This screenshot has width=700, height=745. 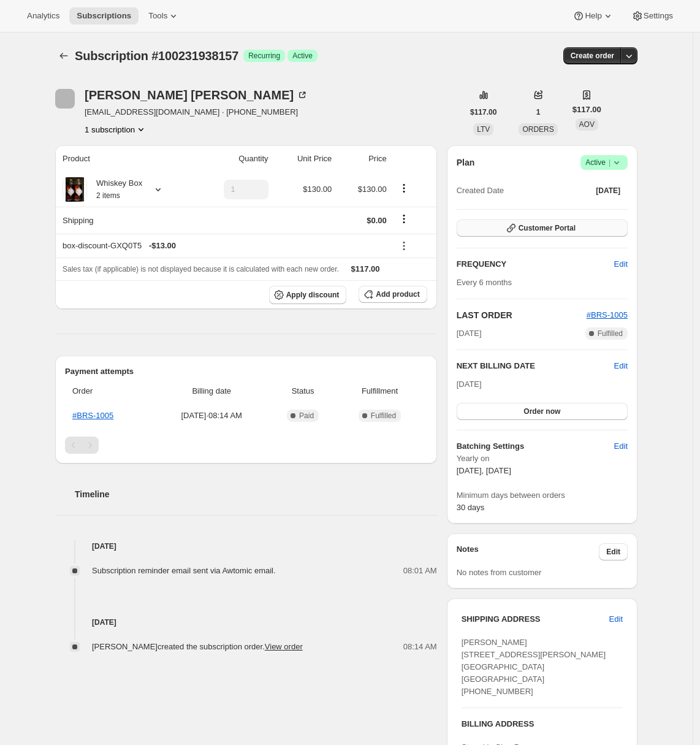 What do you see at coordinates (593, 16) in the screenshot?
I see `span: Help` at bounding box center [593, 16].